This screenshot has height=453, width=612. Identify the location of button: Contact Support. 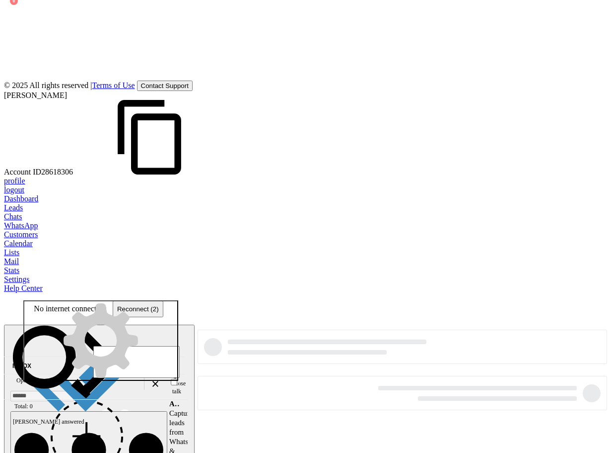
(165, 85).